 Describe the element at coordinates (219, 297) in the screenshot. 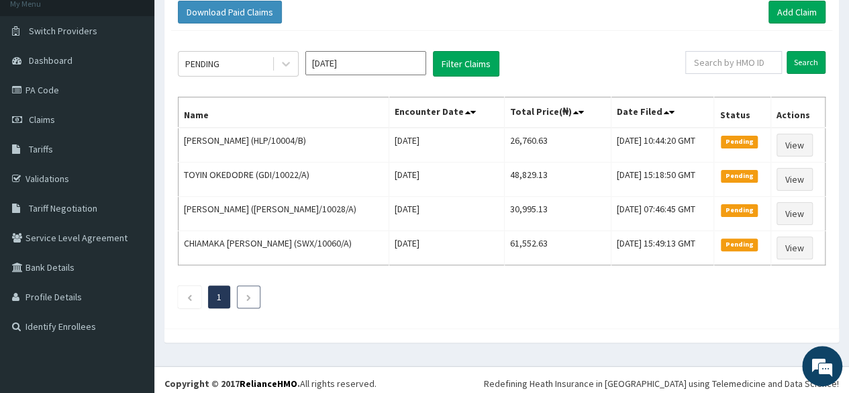

I see `a: Page 1 is your current page` at that location.